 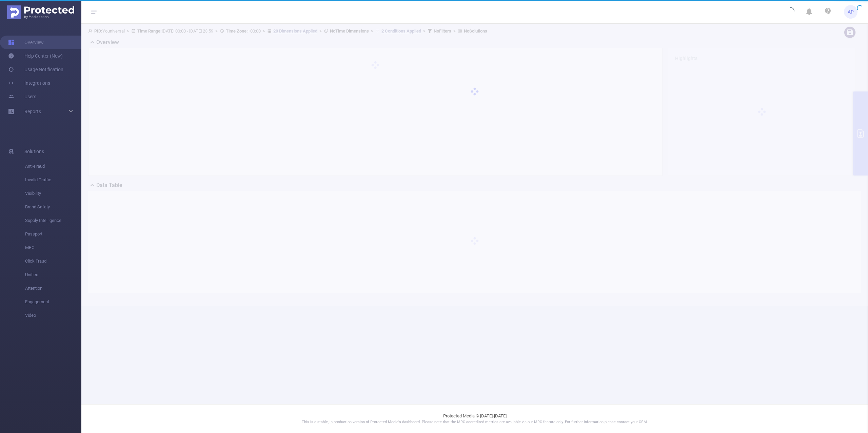 What do you see at coordinates (32, 111) in the screenshot?
I see `a: Reports` at bounding box center [32, 111].